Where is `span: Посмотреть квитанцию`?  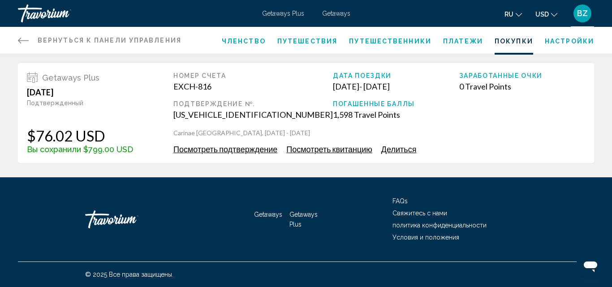
span: Посмотреть квитанцию is located at coordinates (329, 149).